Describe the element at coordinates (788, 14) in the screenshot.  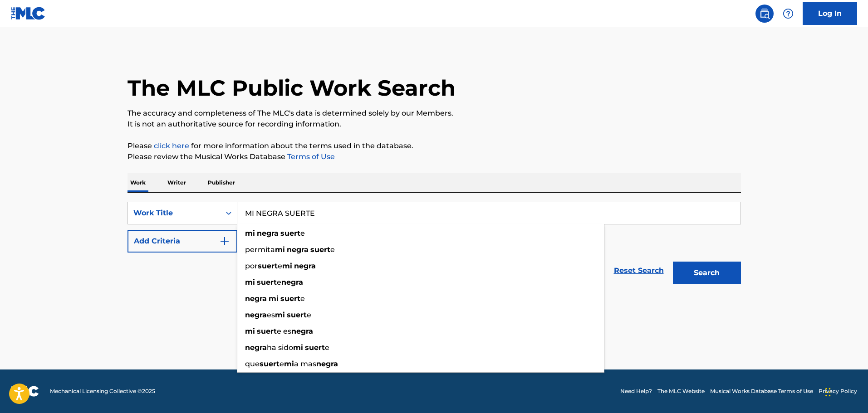
I see `div: Help` at that location.